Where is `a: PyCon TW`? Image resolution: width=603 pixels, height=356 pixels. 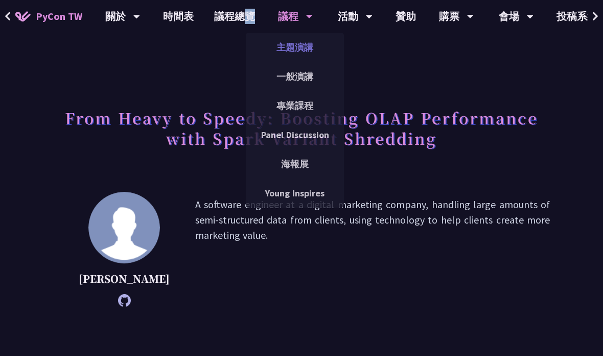
a: PyCon TW is located at coordinates (49, 16).